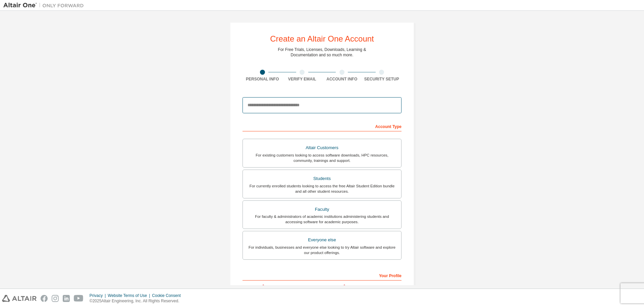 The width and height of the screenshot is (644, 308). Describe the element at coordinates (342, 79) in the screenshot. I see `div: Account Info` at that location.